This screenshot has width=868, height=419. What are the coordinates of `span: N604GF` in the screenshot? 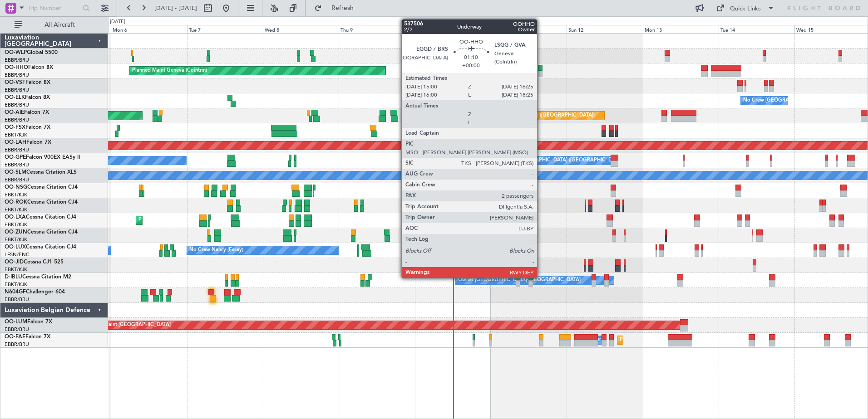 It's located at (15, 292).